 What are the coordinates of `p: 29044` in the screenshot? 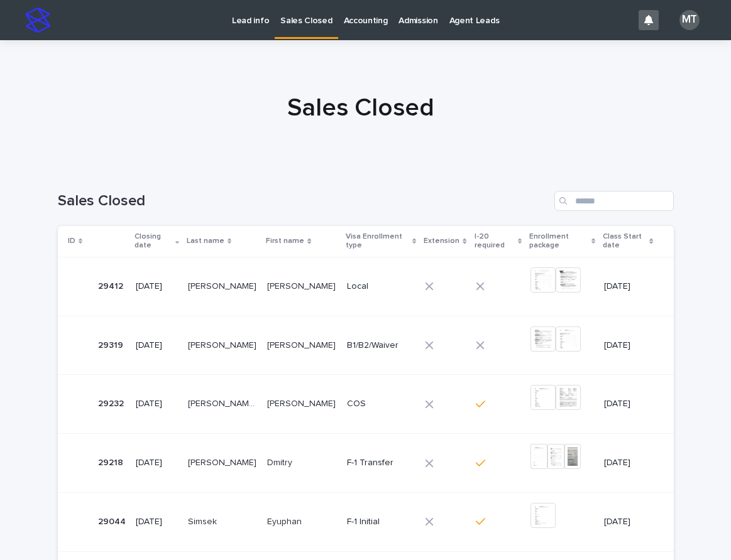 It's located at (113, 521).